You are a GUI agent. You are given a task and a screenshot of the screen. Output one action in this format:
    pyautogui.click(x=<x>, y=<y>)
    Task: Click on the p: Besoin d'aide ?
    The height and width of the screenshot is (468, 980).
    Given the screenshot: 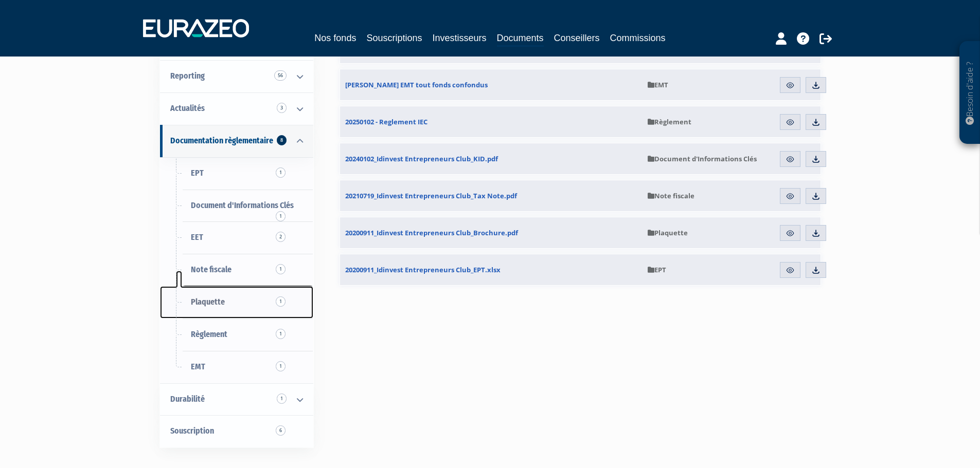 What is the action you would take?
    pyautogui.click(x=969, y=93)
    